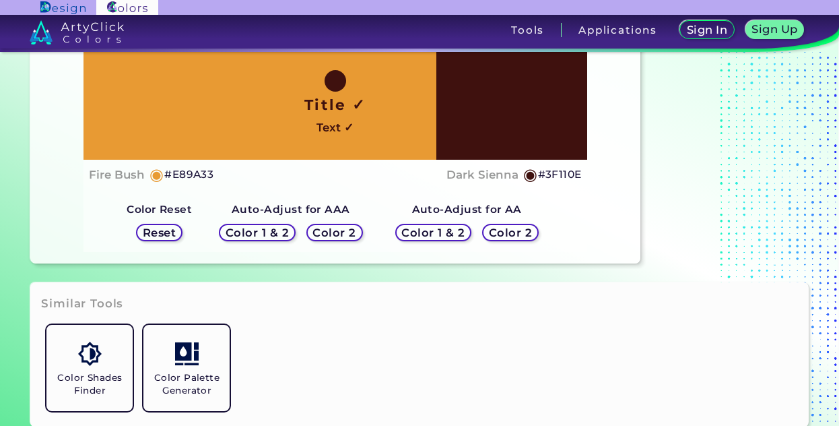  Describe the element at coordinates (618, 30) in the screenshot. I see `h3: Applications` at that location.